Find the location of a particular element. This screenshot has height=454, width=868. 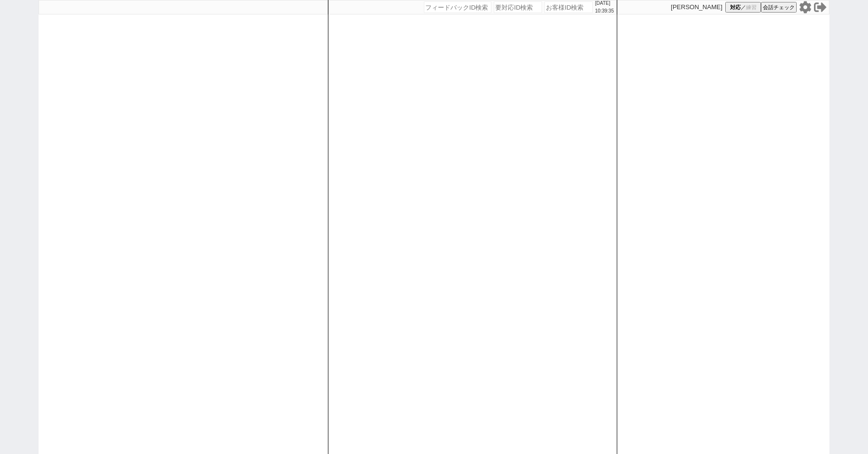

span: 対応 is located at coordinates (736, 7).